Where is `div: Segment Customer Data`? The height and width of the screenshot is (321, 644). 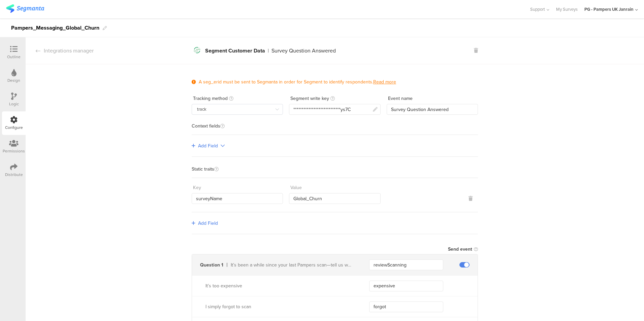
div: Segment Customer Data is located at coordinates (235, 51).